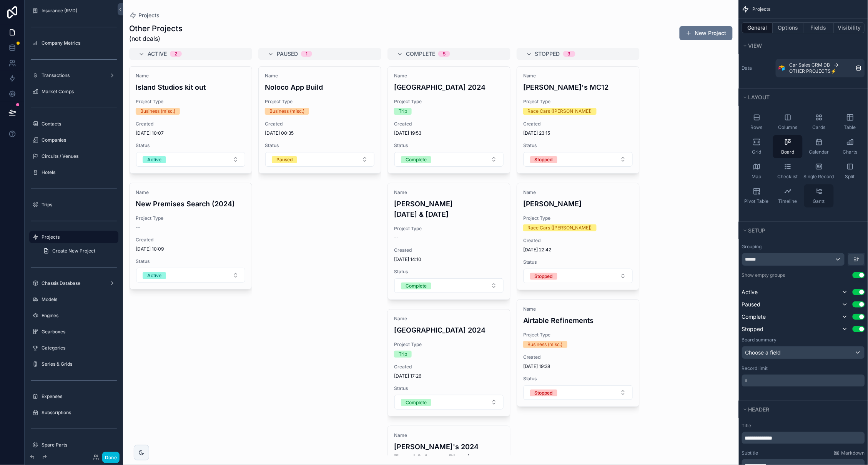 This screenshot has height=465, width=868. I want to click on div: 2, so click(176, 54).